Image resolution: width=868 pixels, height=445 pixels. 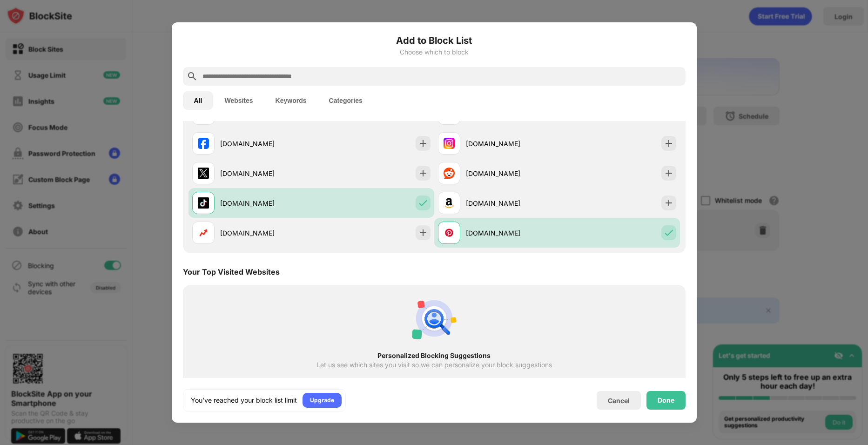 I want to click on img: personal-suggestions.svg, so click(x=435, y=318).